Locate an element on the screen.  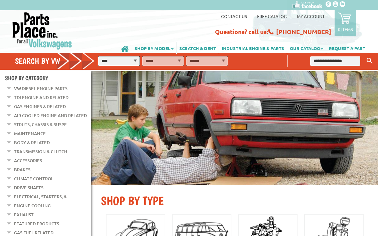
a: SHOP BY MODEL is located at coordinates (154, 48).